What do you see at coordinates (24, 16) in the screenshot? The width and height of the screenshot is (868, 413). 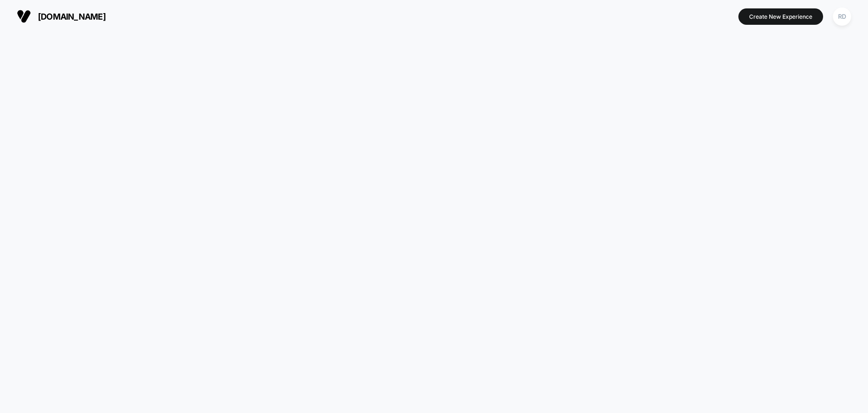 I see `img: Visually logo` at bounding box center [24, 16].